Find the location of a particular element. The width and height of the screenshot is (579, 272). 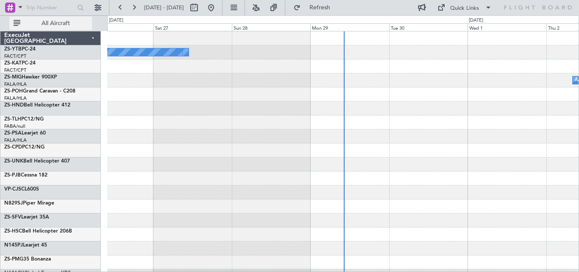

div: Quick Links is located at coordinates (465, 8).